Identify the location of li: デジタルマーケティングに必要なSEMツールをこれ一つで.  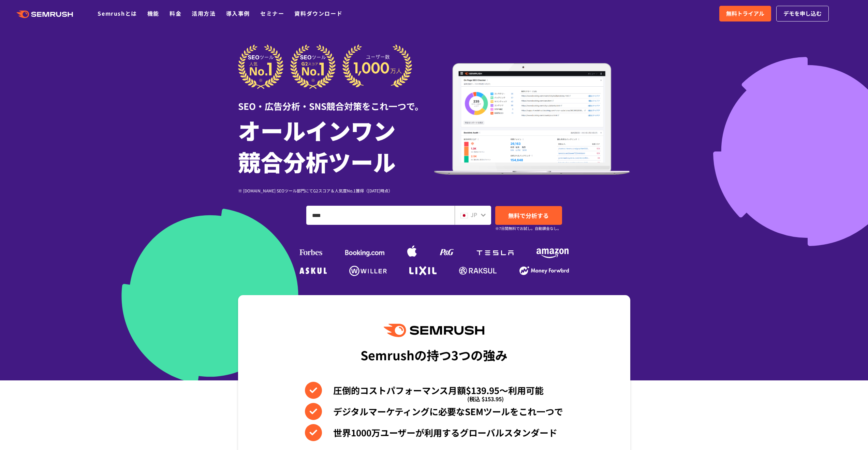
(434, 411).